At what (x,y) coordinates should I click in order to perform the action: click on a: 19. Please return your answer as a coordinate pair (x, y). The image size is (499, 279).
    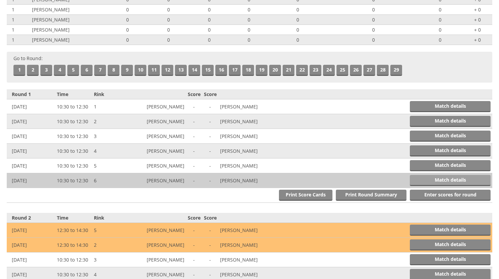
    Looking at the image, I should click on (261, 70).